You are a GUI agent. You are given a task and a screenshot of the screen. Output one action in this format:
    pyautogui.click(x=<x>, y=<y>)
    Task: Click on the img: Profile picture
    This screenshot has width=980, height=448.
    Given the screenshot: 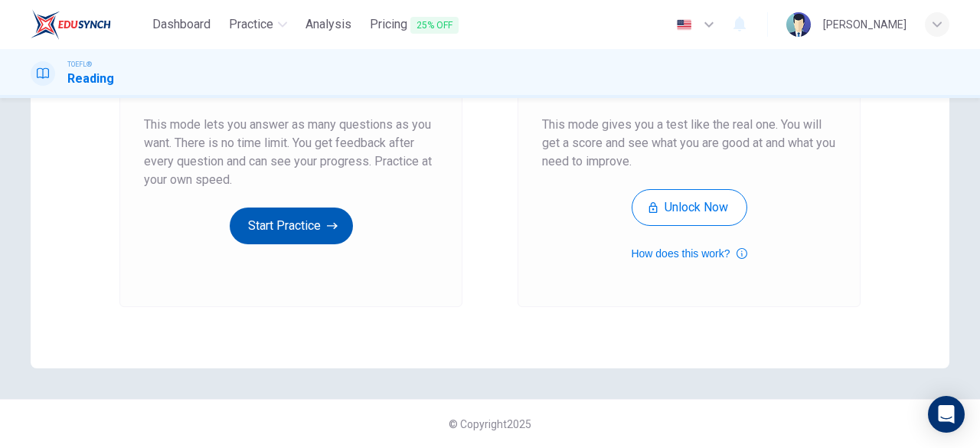 What is the action you would take?
    pyautogui.click(x=798, y=24)
    